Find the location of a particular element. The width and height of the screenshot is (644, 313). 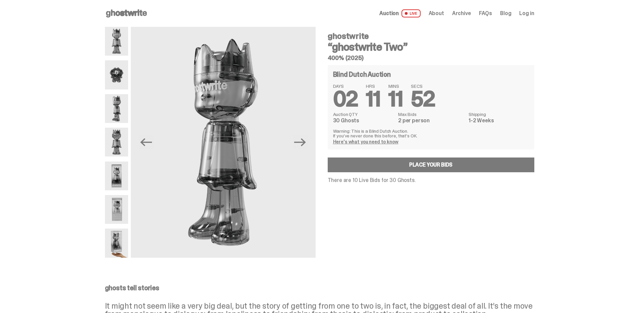

p: Warning: This is a Blind Dutch Auction. If you’ve never done this before, that’s OK. is located at coordinates (431, 133).